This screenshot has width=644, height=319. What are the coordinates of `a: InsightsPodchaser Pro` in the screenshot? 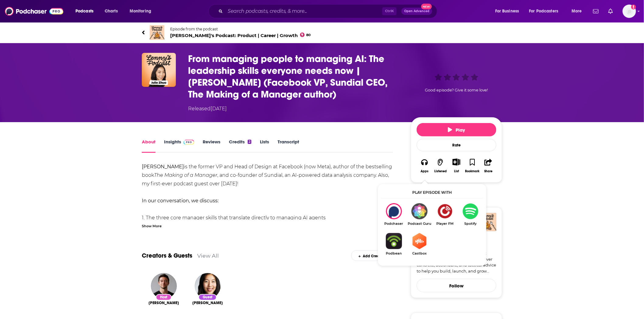 It's located at (179, 146).